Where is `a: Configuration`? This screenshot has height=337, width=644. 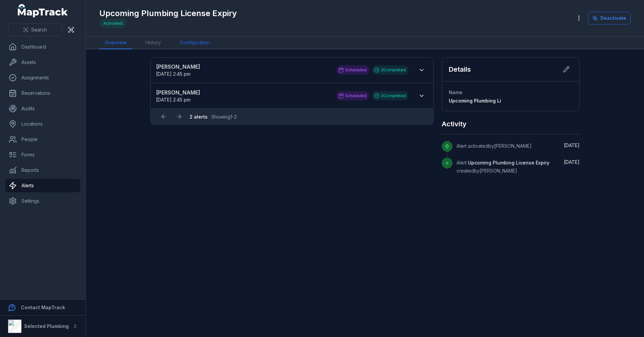 a: Configuration is located at coordinates (195, 43).